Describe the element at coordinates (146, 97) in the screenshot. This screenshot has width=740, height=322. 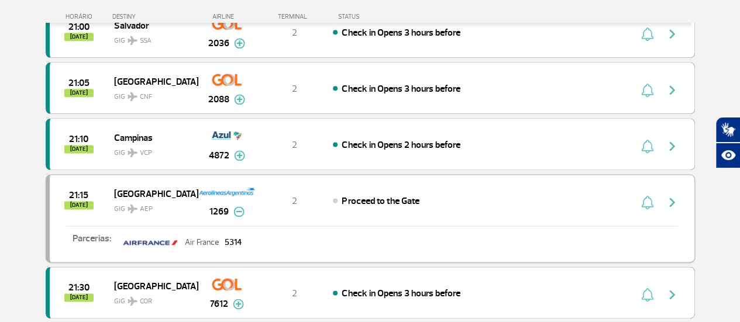
I see `span: CNF` at that location.